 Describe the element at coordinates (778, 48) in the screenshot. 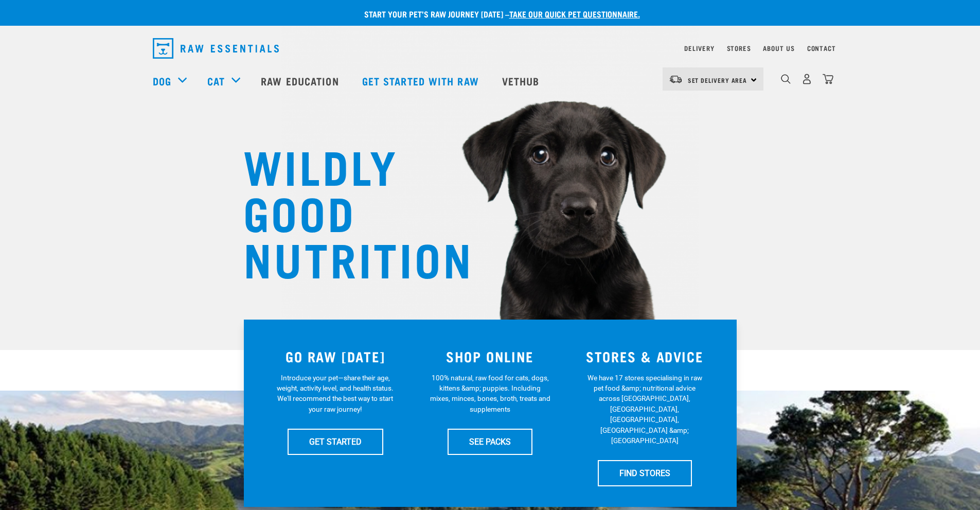

I see `a: About Us` at that location.